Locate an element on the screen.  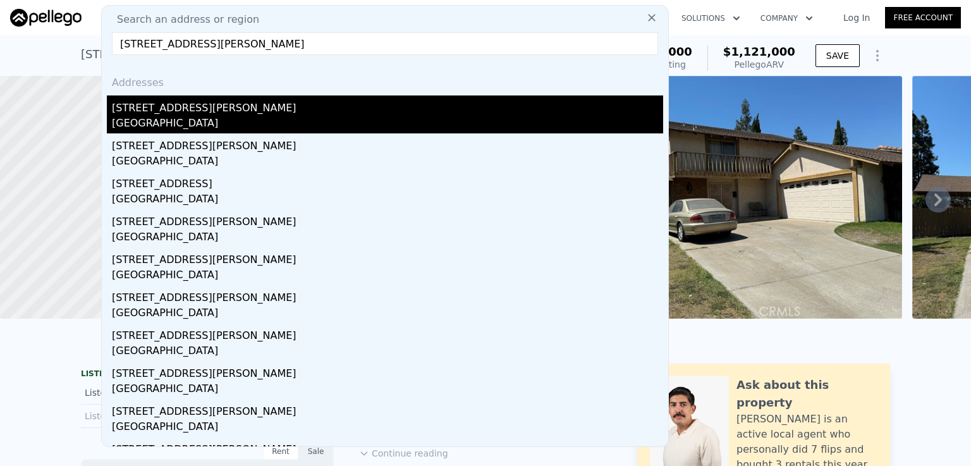
img: Sale: 167651619 Parcel: 63376753 is located at coordinates (740, 197).